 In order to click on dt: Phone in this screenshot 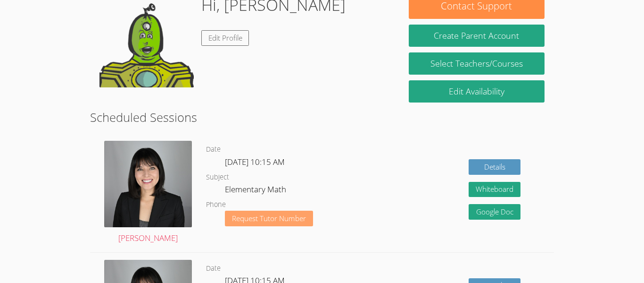, I will do `click(216, 204)`.